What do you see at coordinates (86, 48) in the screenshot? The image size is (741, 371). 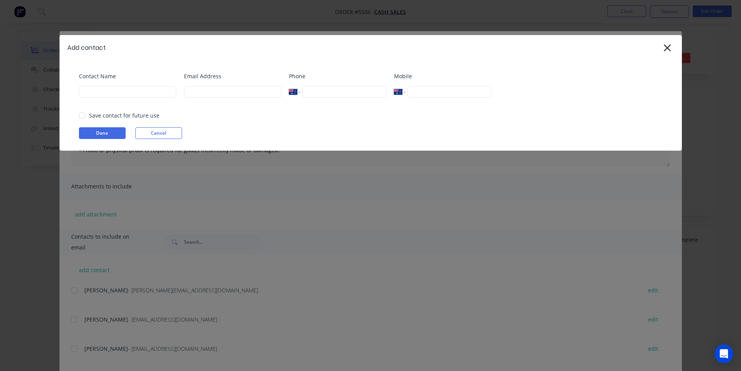 I see `div: Add contact` at bounding box center [86, 48].